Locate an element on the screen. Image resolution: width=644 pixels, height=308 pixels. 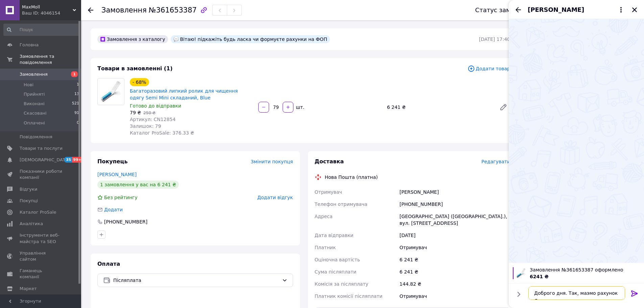
span: Адреса is located at coordinates (323, 216).